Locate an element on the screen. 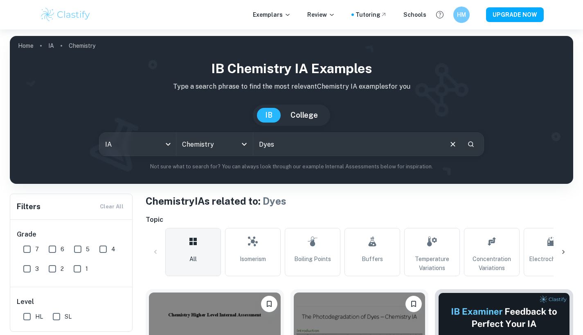 The height and width of the screenshot is (335, 583). span: Electrochemistry is located at coordinates (551, 259).